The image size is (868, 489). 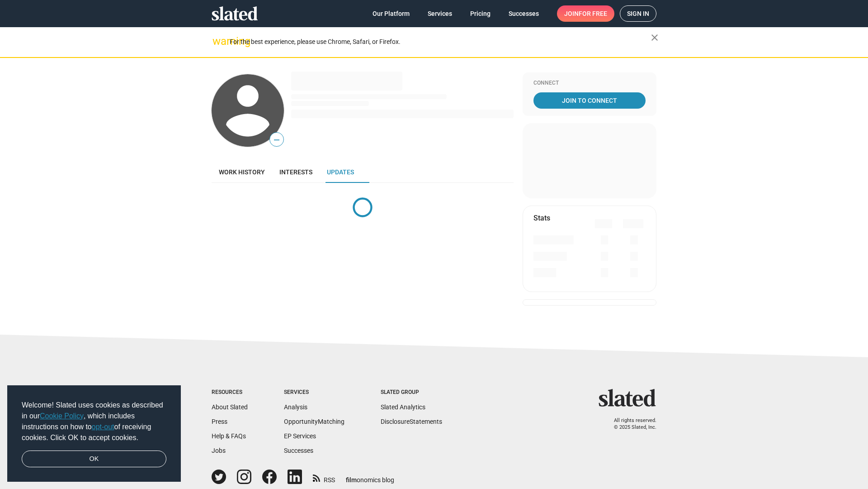 I want to click on a: Our Platform, so click(x=391, y=13).